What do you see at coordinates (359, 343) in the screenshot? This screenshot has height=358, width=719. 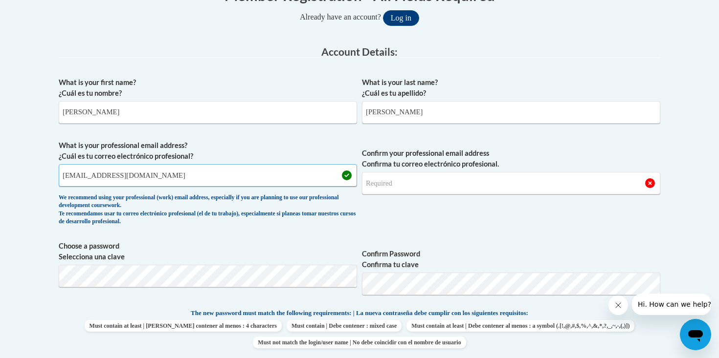 I see `span: Must not match the login/user name | No debe coincidir con el nombre de usuario` at bounding box center [359, 343].